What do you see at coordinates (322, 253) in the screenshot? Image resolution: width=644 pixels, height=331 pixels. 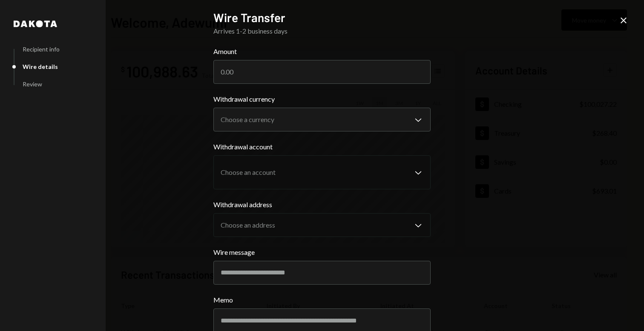 I see `label: Wire message` at bounding box center [322, 253].